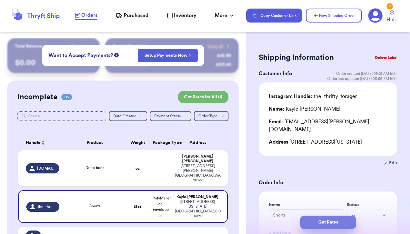  What do you see at coordinates (89, 15) in the screenshot?
I see `span: Orders` at bounding box center [89, 15].